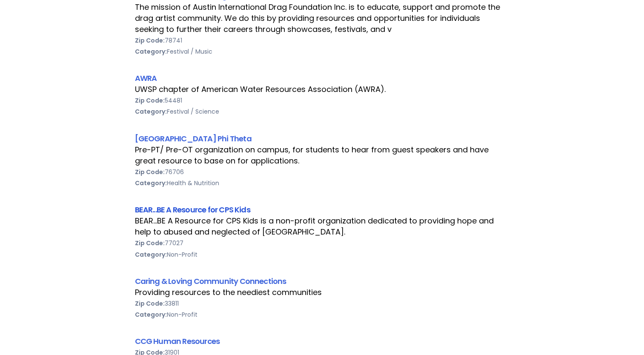 The image size is (644, 355). I want to click on div: BEAR...BE A Resource for CPS Kids, so click(322, 209).